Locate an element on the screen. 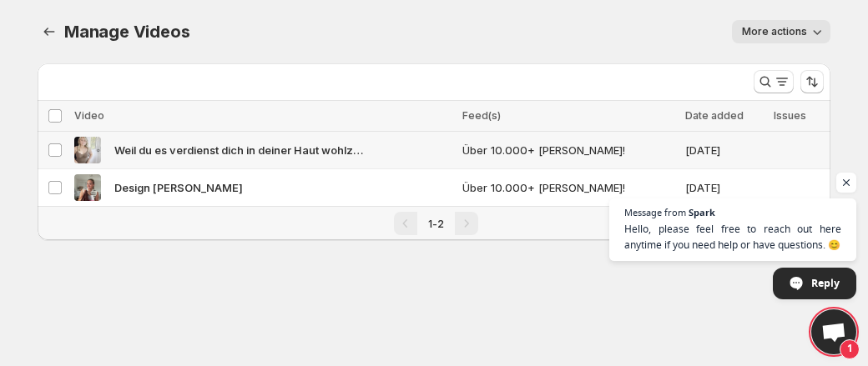  span: 1 is located at coordinates (850, 350).